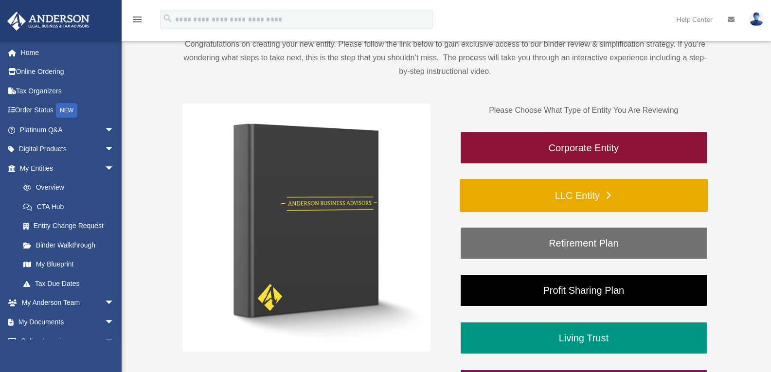 This screenshot has height=372, width=771. I want to click on a: CTA Hub, so click(71, 207).